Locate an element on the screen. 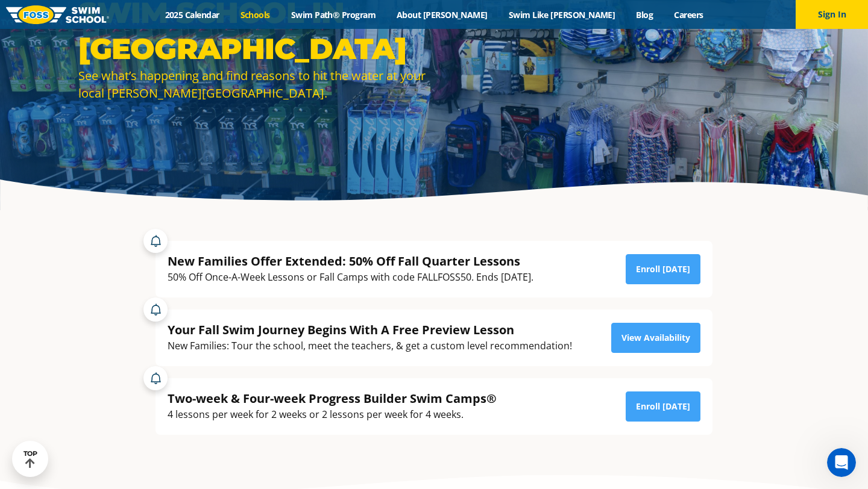 Image resolution: width=868 pixels, height=489 pixels. div: 4 lessons per week for 2 weeks or 2 lessons per week for 4 weeks. is located at coordinates (333, 414).